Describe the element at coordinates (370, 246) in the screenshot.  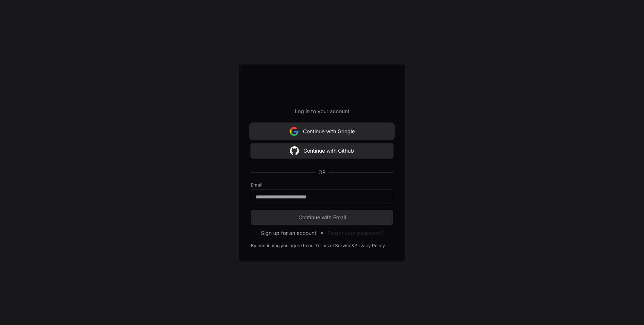
I see `a: Privacy Policy.` at that location.